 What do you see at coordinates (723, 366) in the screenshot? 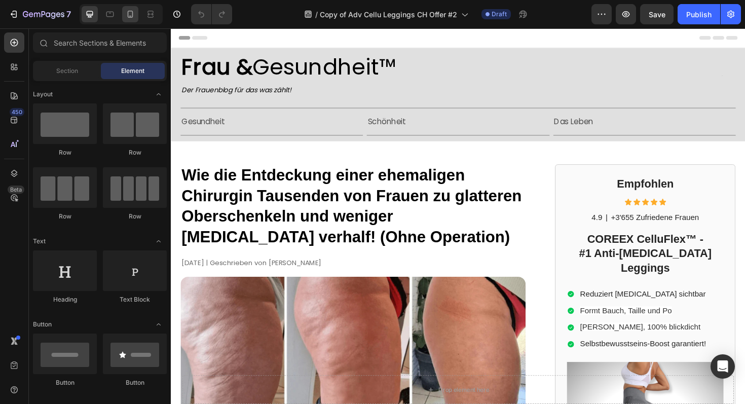
I see `div: Open Intercom Messenger` at bounding box center [723, 366].